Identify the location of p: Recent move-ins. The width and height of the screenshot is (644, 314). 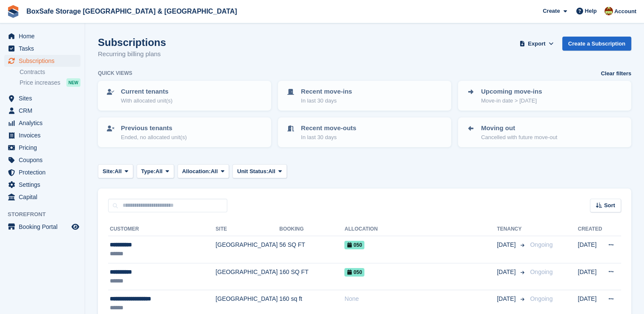
(326, 92).